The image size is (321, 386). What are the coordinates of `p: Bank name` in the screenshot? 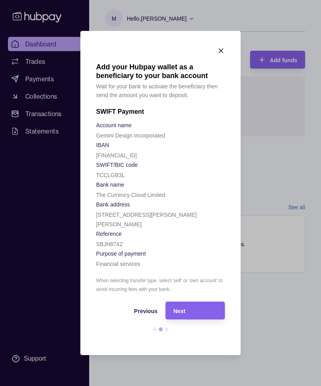 It's located at (110, 185).